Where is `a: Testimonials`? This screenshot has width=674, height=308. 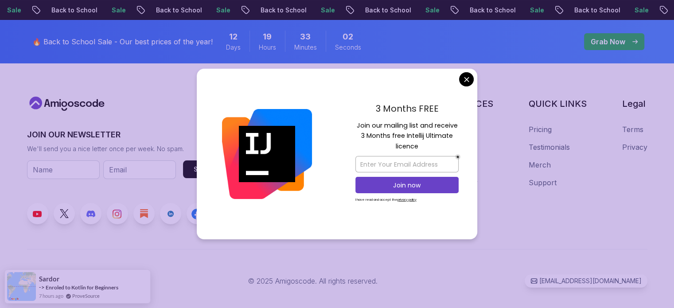 a: Testimonials is located at coordinates (549, 147).